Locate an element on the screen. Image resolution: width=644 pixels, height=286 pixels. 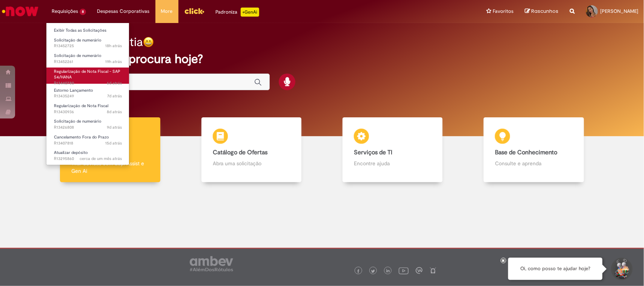
span: Cancelamento Fora do Prazo is located at coordinates (82, 137).